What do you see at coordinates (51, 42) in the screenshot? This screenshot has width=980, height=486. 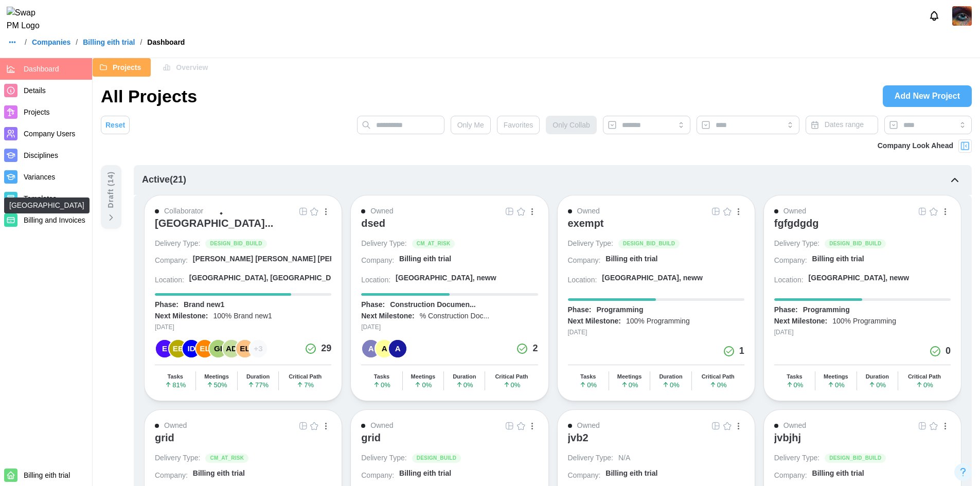 I see `a: Companies` at bounding box center [51, 42].